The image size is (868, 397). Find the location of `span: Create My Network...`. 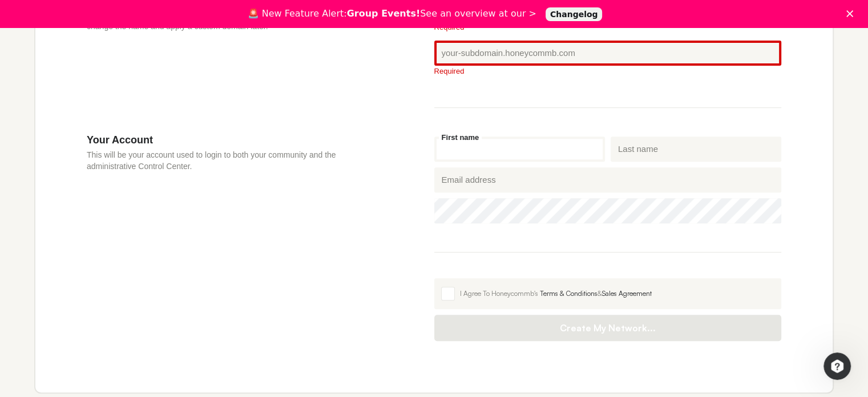

span: Create My Network... is located at coordinates (608, 327).